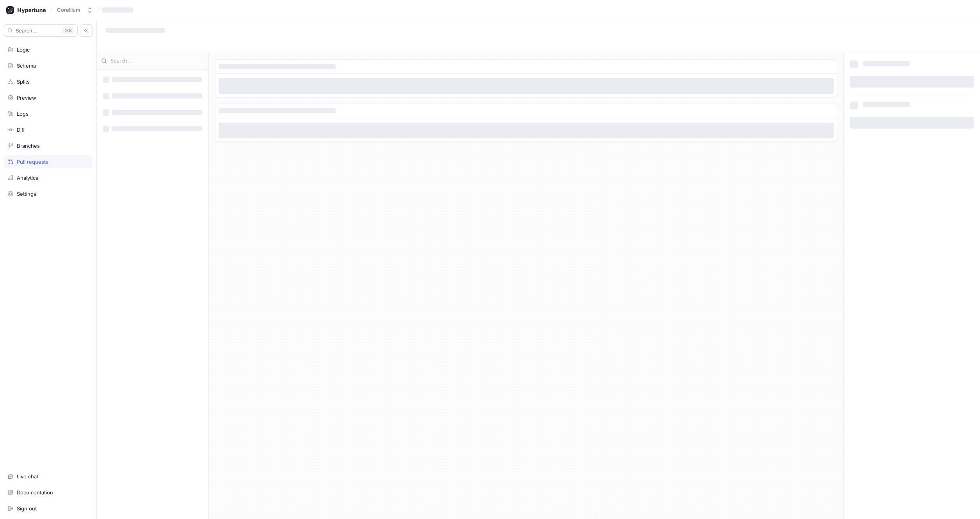 The image size is (980, 519). Describe the element at coordinates (22, 113) in the screenshot. I see `div: Logs` at that location.